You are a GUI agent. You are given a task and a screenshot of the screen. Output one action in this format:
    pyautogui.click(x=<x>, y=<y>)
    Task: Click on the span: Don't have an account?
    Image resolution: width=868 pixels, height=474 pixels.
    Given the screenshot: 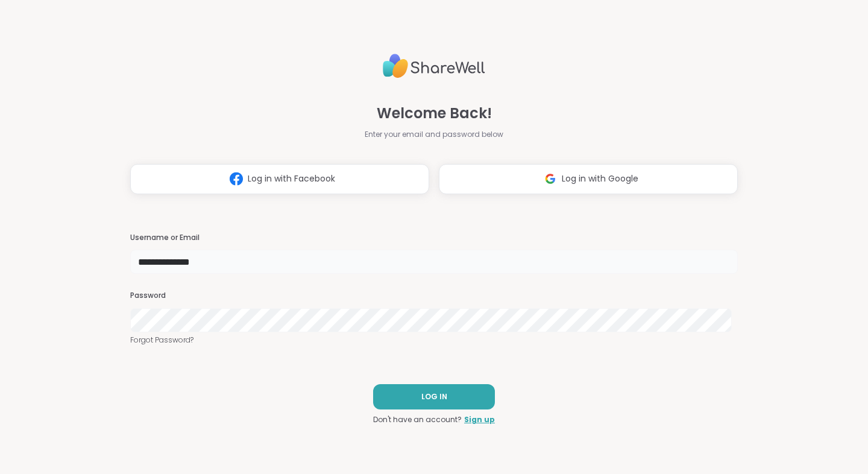 What is the action you would take?
    pyautogui.click(x=417, y=420)
    